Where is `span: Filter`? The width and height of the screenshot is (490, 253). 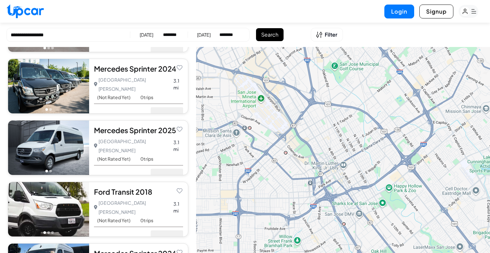 span: Filter is located at coordinates (331, 35).